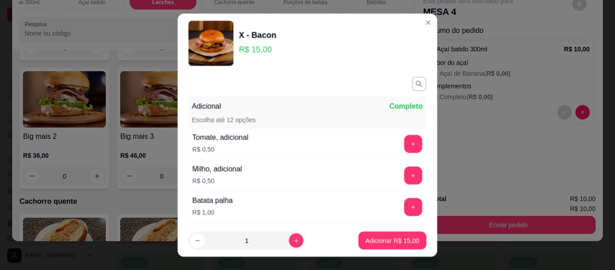 The width and height of the screenshot is (615, 270). Describe the element at coordinates (392, 240) in the screenshot. I see `p: Adicionar R$ 15,00` at that location.